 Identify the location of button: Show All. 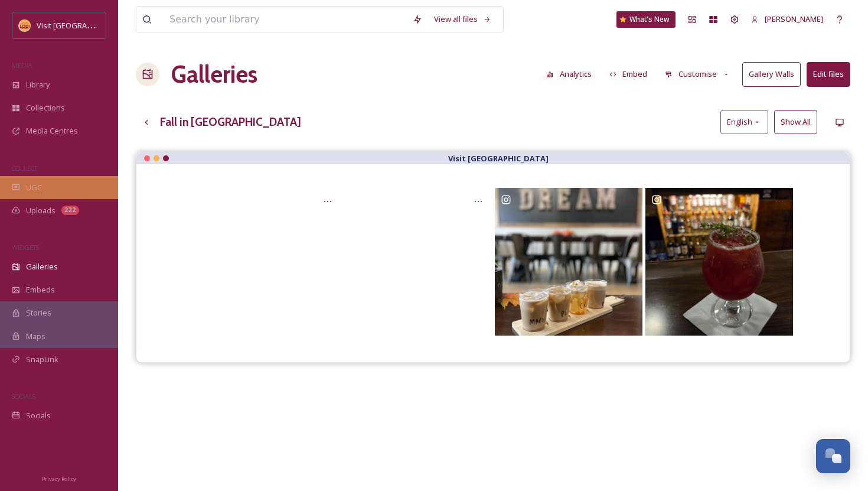
(795, 122).